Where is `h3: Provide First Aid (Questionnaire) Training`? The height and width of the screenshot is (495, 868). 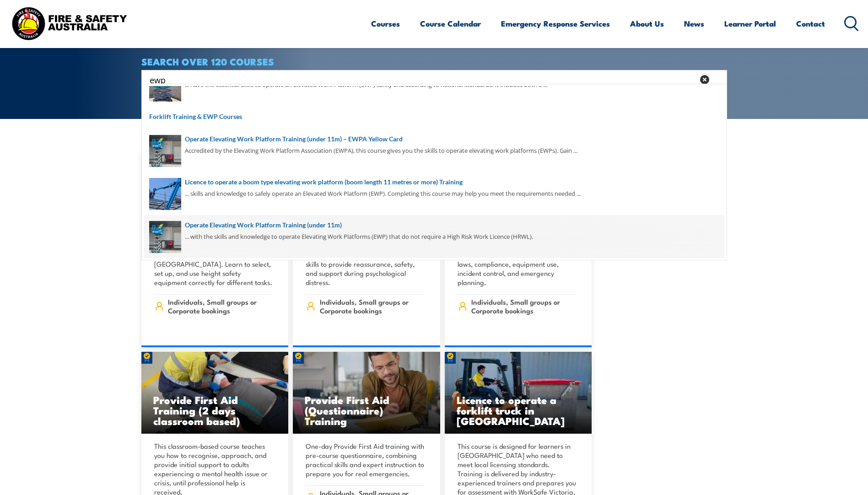 h3: Provide First Aid (Questionnaire) Training is located at coordinates (367, 410).